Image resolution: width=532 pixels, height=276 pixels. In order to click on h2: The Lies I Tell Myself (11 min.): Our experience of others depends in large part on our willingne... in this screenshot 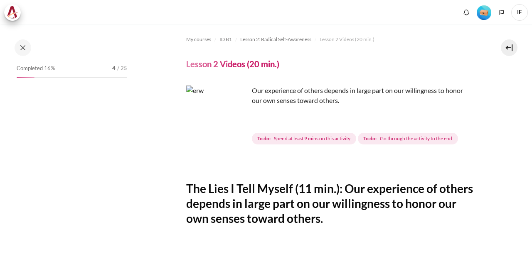, I will do `click(330, 204)`.